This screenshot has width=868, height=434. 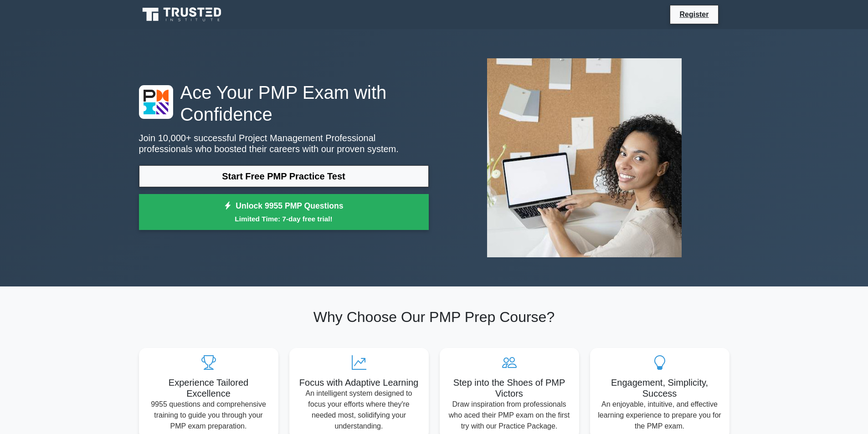 I want to click on h2: Why Choose Our PMP Prep Course?, so click(x=434, y=317).